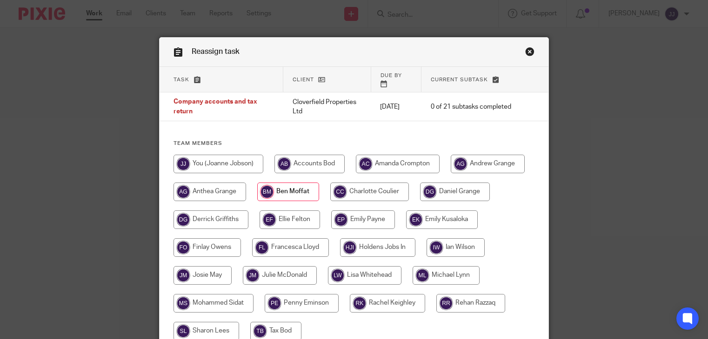 Image resolution: width=708 pixels, height=339 pixels. Describe the element at coordinates (353, 144) in the screenshot. I see `h4: Team members` at that location.